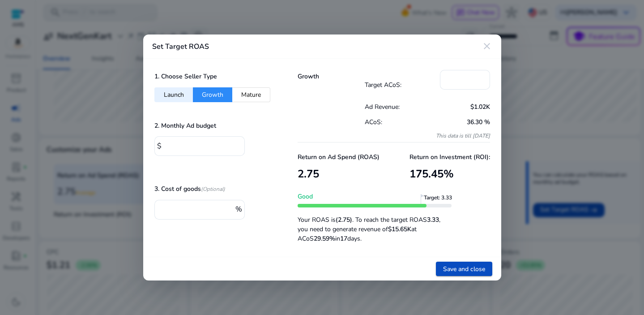 This screenshot has width=644, height=315. What do you see at coordinates (375, 227) in the screenshot?
I see `p: Your ROAS is . To reach the target ROAS , you need to generate revenue of at ACoS in days.` at bounding box center [375, 227].